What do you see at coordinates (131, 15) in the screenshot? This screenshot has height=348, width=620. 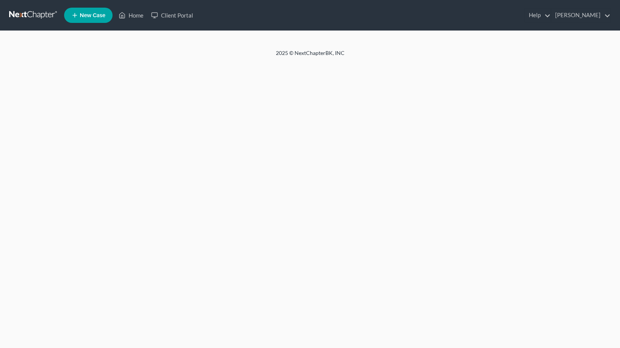 I see `a: Home` at bounding box center [131, 15].